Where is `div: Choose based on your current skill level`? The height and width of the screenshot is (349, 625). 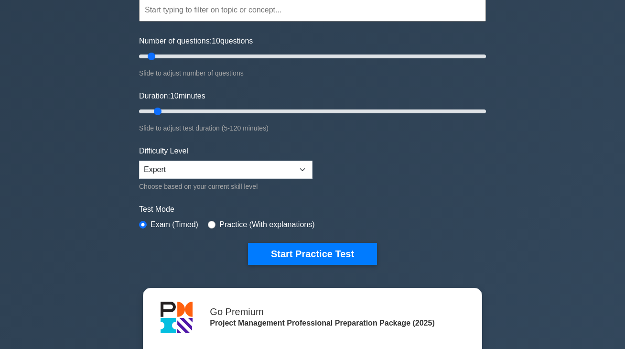 div: Choose based on your current skill level is located at coordinates (226, 186).